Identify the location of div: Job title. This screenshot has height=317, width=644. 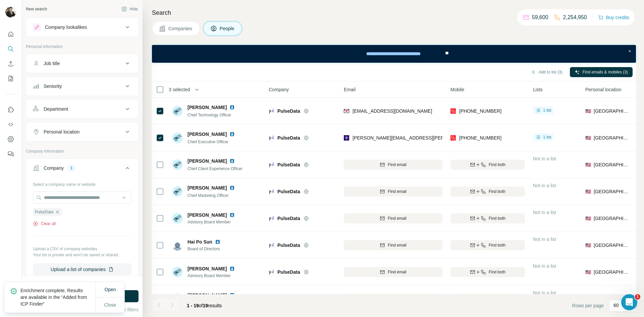
(52, 63).